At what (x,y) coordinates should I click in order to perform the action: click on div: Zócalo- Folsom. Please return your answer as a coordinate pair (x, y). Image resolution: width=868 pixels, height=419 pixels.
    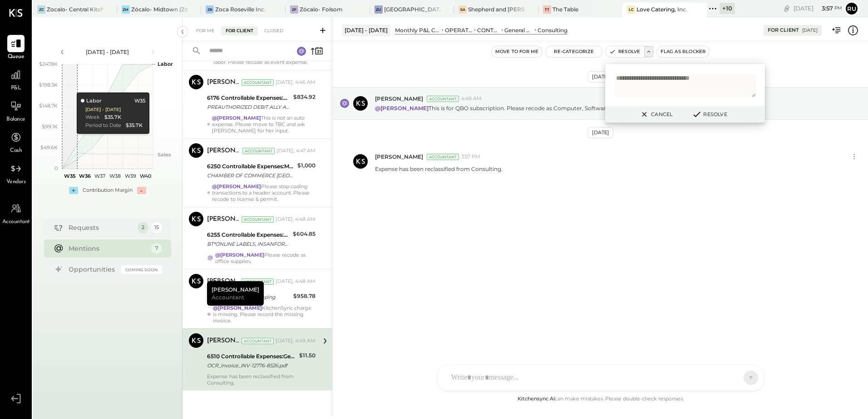
    Looking at the image, I should click on (321, 9).